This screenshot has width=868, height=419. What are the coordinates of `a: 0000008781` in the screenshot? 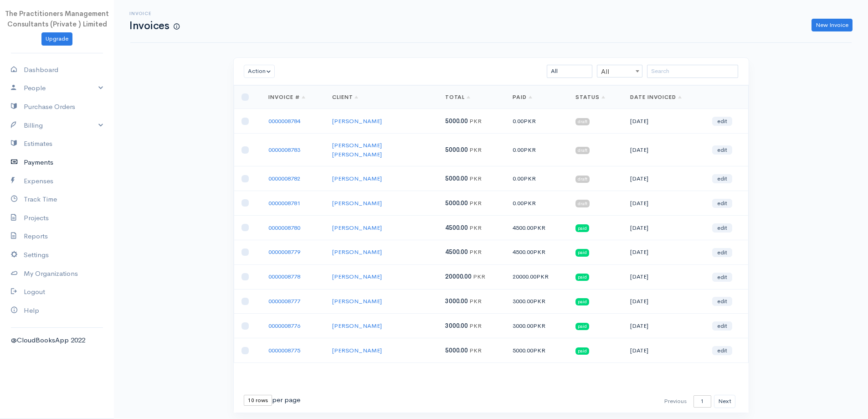 It's located at (285, 203).